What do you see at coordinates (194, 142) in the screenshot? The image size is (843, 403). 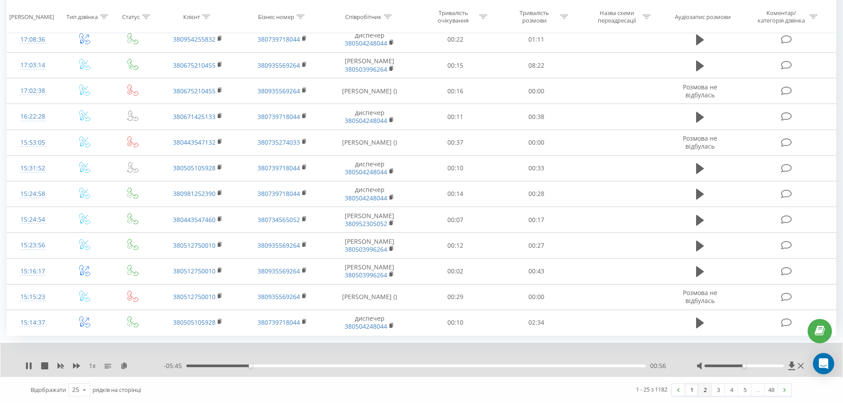 I see `a: 380443547132` at bounding box center [194, 142].